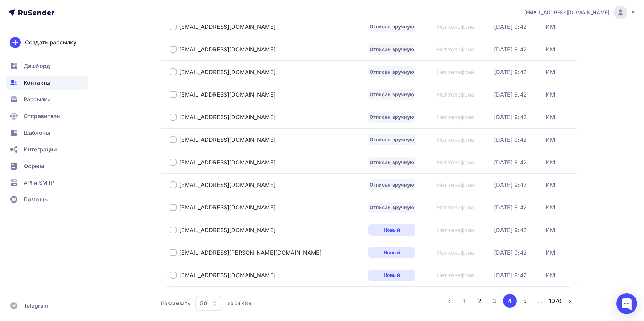 This screenshot has height=321, width=644. What do you see at coordinates (37, 133) in the screenshot?
I see `span: Шаблоны` at bounding box center [37, 133].